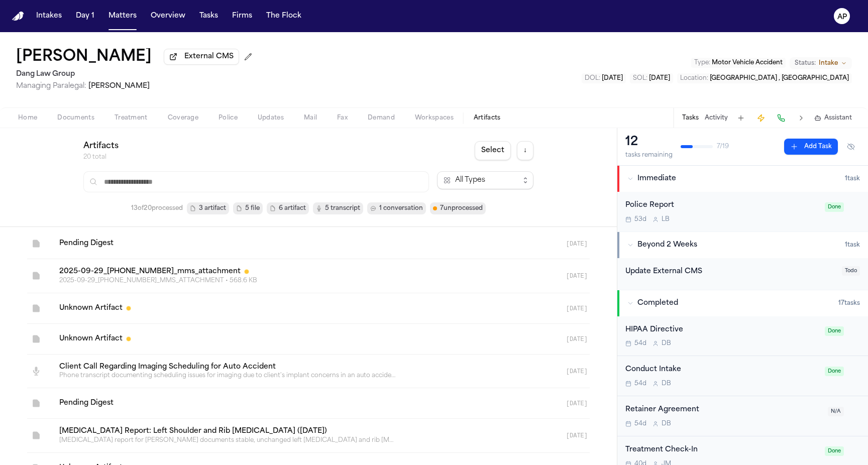 This screenshot has height=465, width=868. What do you see at coordinates (168, 16) in the screenshot?
I see `button: Overview` at bounding box center [168, 16].